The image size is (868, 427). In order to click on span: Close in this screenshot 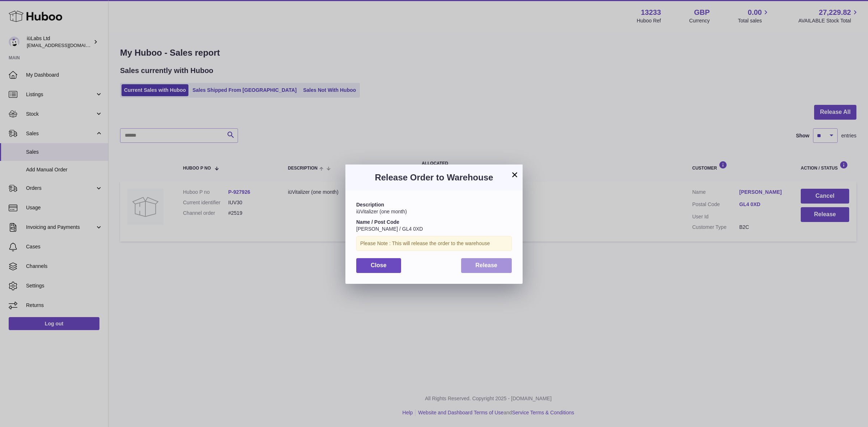, I will do `click(379, 265)`.